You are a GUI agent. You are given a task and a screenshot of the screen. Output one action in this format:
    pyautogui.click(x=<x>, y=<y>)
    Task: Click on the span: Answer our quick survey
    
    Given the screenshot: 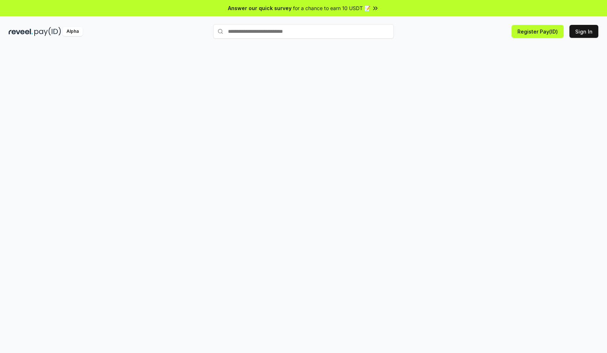 What is the action you would take?
    pyautogui.click(x=260, y=8)
    